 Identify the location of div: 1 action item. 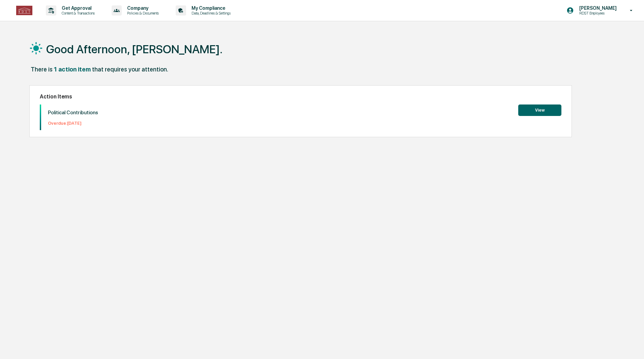
(72, 69).